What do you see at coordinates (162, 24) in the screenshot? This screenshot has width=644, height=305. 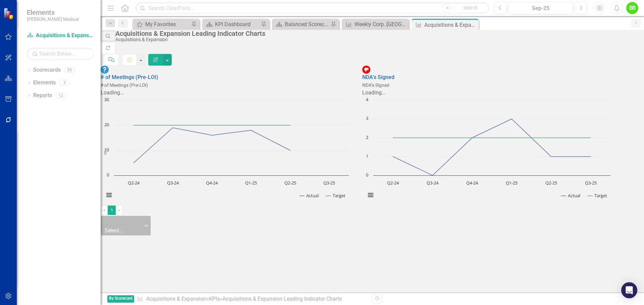 I see `a: My Favorites` at bounding box center [162, 24].